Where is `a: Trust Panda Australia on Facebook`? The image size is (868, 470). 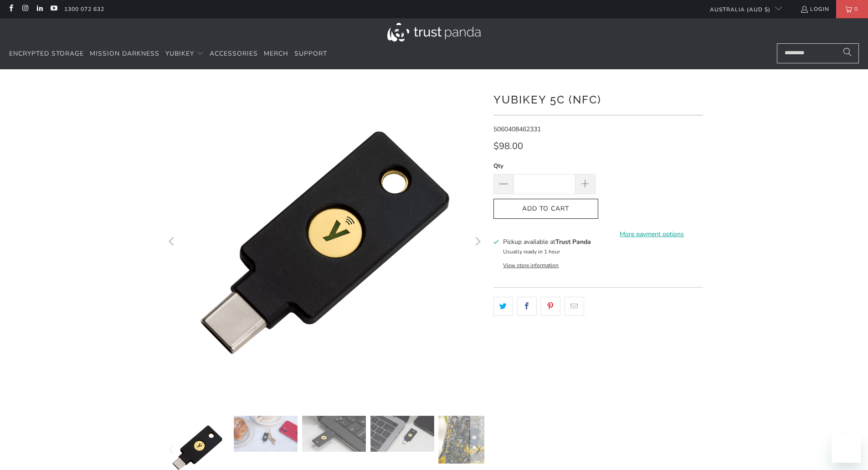
a: Trust Panda Australia on Facebook is located at coordinates (10, 9).